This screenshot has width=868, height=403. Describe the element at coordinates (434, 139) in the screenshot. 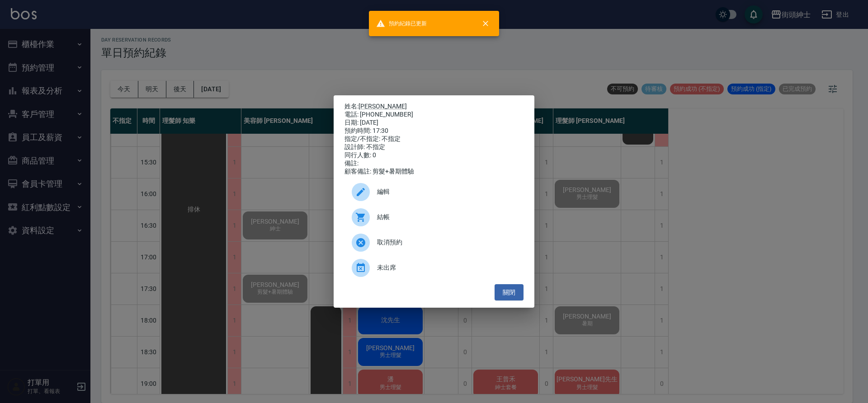

I see `div: 指定/不指定: 不指定` at that location.